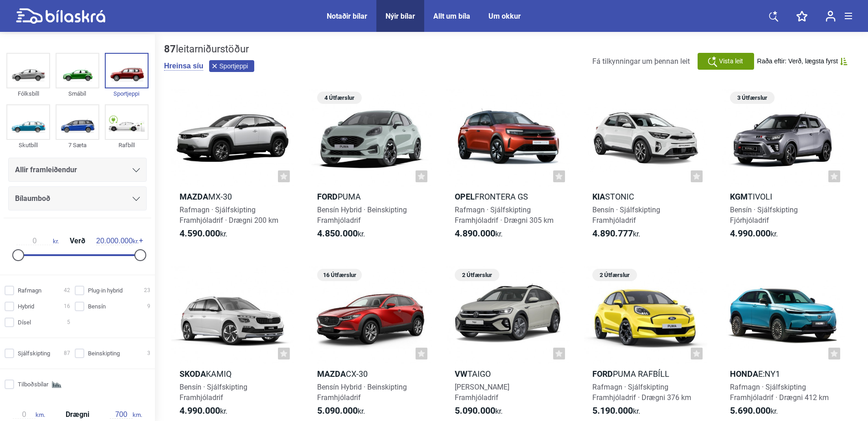  What do you see at coordinates (612, 233) in the screenshot?
I see `b: 4.890.777` at bounding box center [612, 233].